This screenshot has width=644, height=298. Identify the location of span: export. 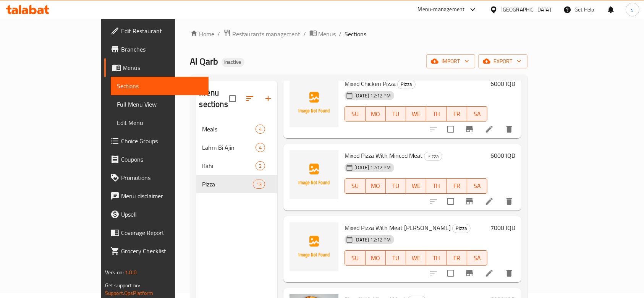
(502, 61).